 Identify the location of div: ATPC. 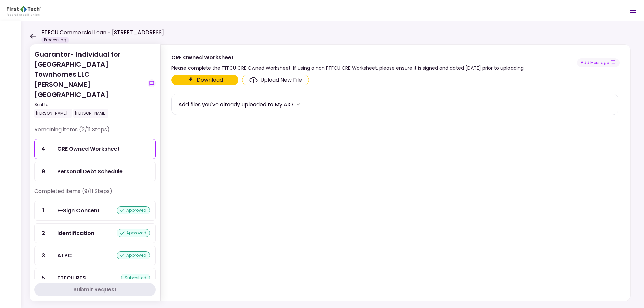
(65, 255).